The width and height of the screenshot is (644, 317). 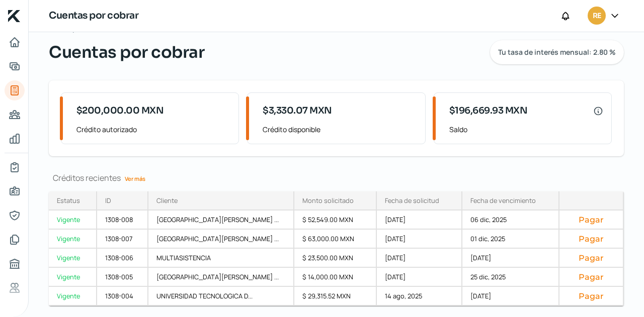 What do you see at coordinates (14, 90) in the screenshot?
I see `a: Tus créditos` at bounding box center [14, 90].